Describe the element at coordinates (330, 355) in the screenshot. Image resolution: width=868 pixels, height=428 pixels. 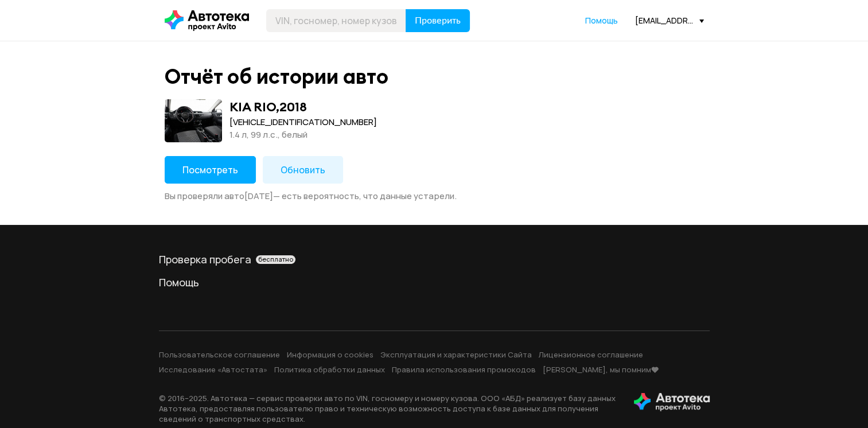
I see `a: Информация о cookies` at that location.